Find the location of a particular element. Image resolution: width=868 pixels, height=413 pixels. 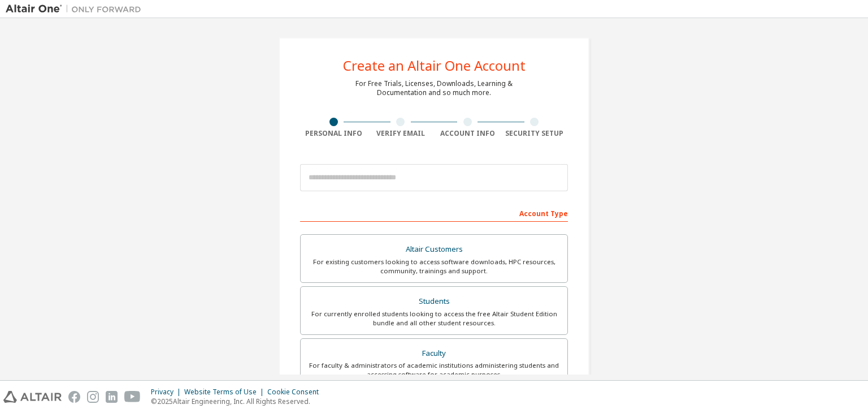

img: instagram.svg is located at coordinates (93, 396).